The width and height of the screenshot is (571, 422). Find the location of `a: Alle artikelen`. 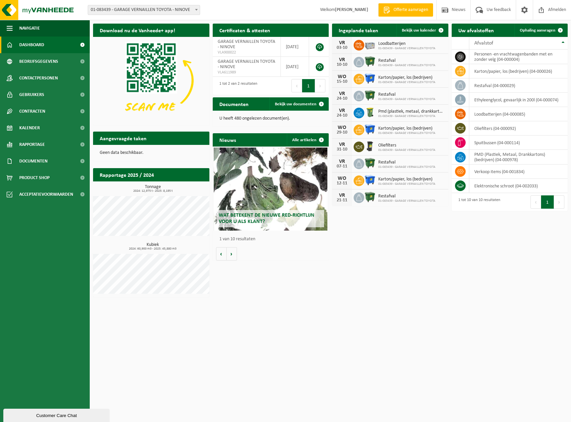

a: Alle artikelen is located at coordinates (307, 140).